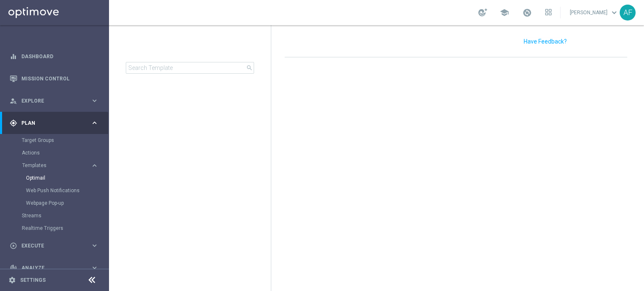  What do you see at coordinates (627, 13) in the screenshot?
I see `div: AF` at bounding box center [627, 13].